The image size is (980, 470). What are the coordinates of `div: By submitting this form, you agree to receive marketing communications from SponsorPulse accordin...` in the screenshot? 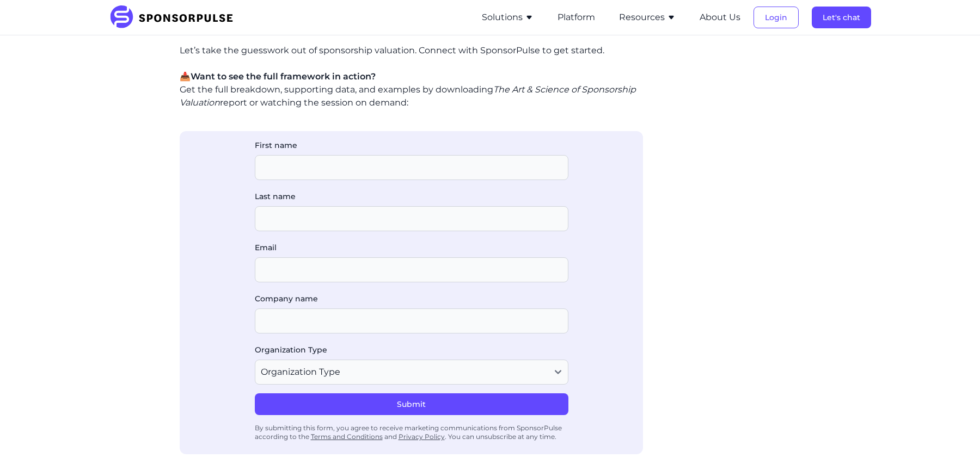 It's located at (411, 432).